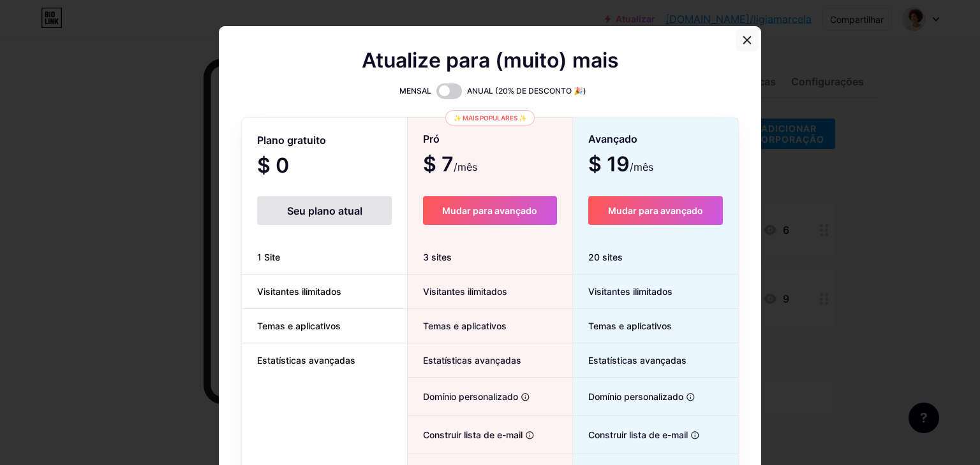 Image resolution: width=980 pixels, height=465 pixels. What do you see at coordinates (415, 90) in the screenshot?
I see `font: MENSAL` at bounding box center [415, 90].